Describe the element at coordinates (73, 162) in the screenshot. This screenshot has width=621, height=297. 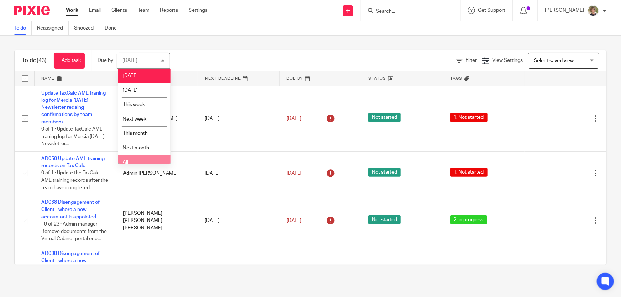
I see `a: AD058 Update AML training records on Tax Calc` at that location.